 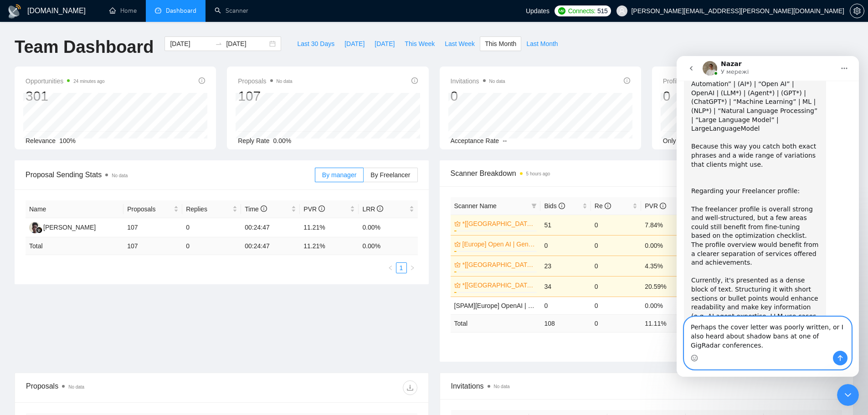 I want to click on span: Re, so click(x=603, y=206).